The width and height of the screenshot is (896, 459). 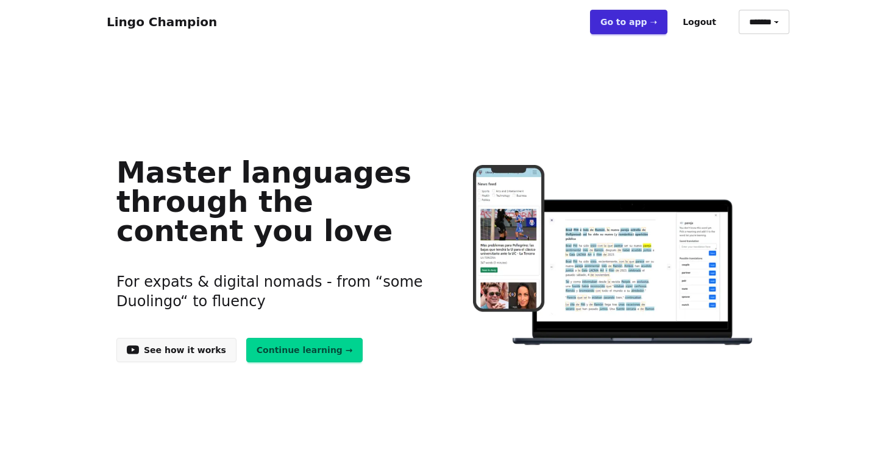 What do you see at coordinates (614, 256) in the screenshot?
I see `img: Learn languages online` at bounding box center [614, 256].